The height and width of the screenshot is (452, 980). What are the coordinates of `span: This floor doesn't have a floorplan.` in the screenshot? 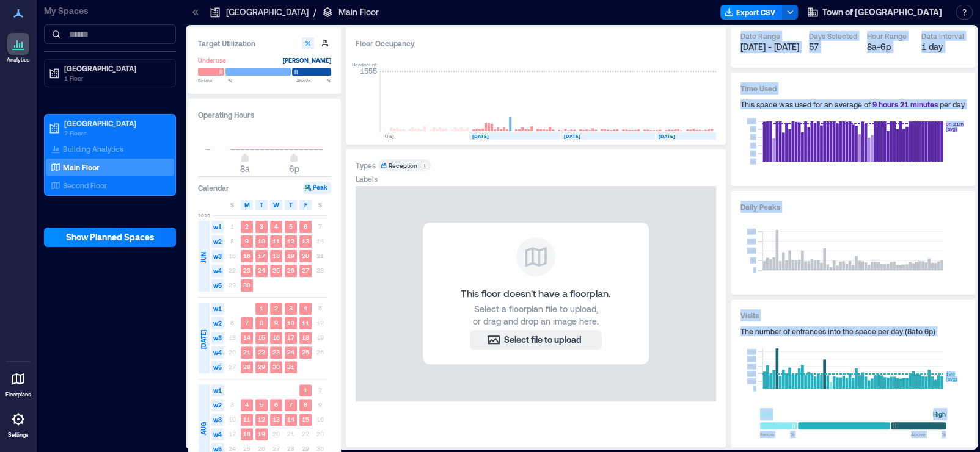 It's located at (536, 293).